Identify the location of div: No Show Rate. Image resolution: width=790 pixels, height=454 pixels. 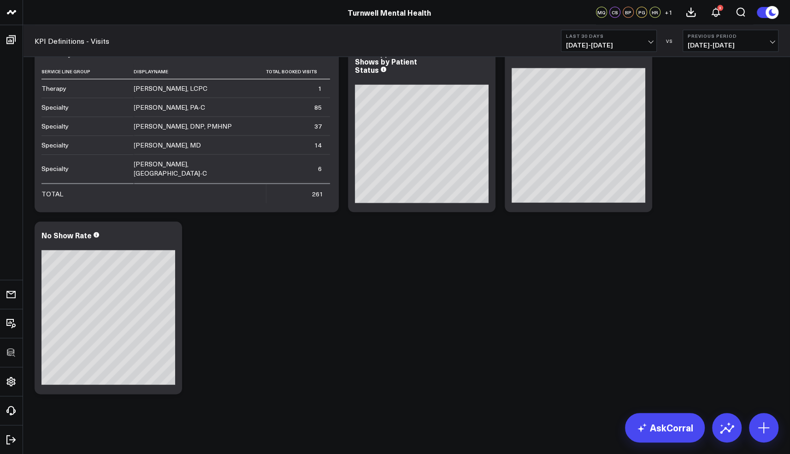
(66, 235).